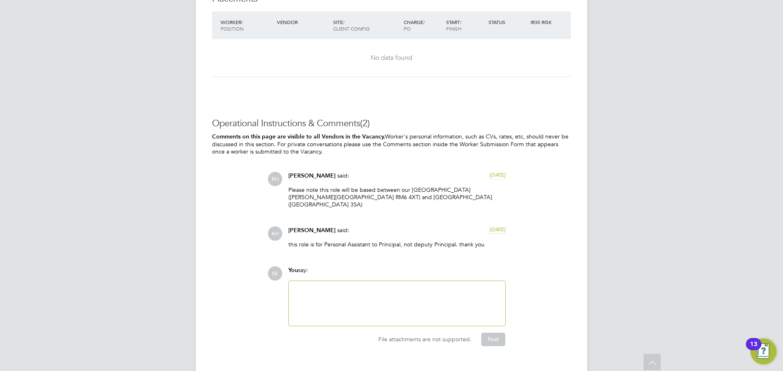  I want to click on button: Open Resource Center, 13 new notifications, so click(763, 352).